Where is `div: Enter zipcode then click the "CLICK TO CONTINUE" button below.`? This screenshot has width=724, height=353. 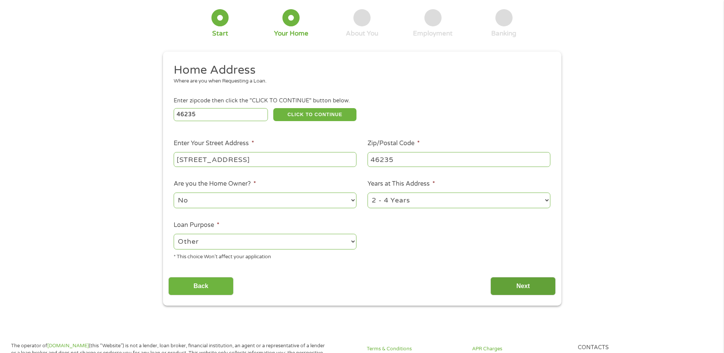
div: Enter zipcode then click the "CLICK TO CONTINUE" button below. is located at coordinates (362, 101).